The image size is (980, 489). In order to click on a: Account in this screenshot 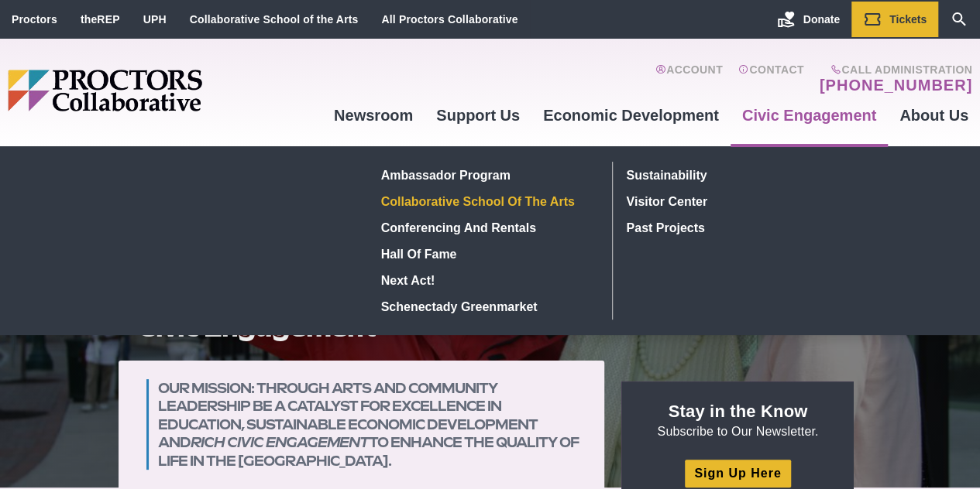, I will do `click(689, 79)`.